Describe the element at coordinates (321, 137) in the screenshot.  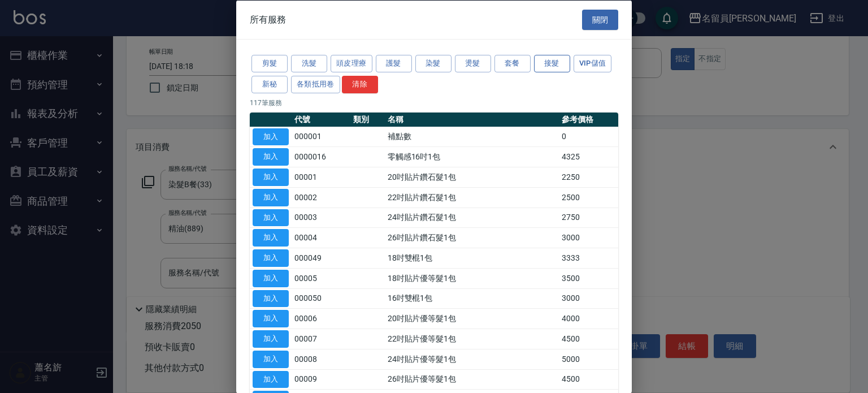
I see `td: 000001` at that location.